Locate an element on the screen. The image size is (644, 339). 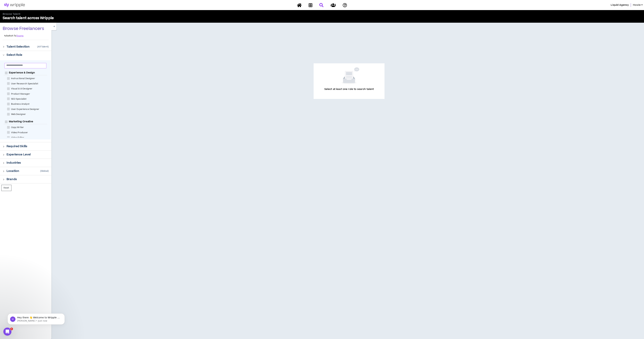
span: User Research Specialist is located at coordinates (25, 84).